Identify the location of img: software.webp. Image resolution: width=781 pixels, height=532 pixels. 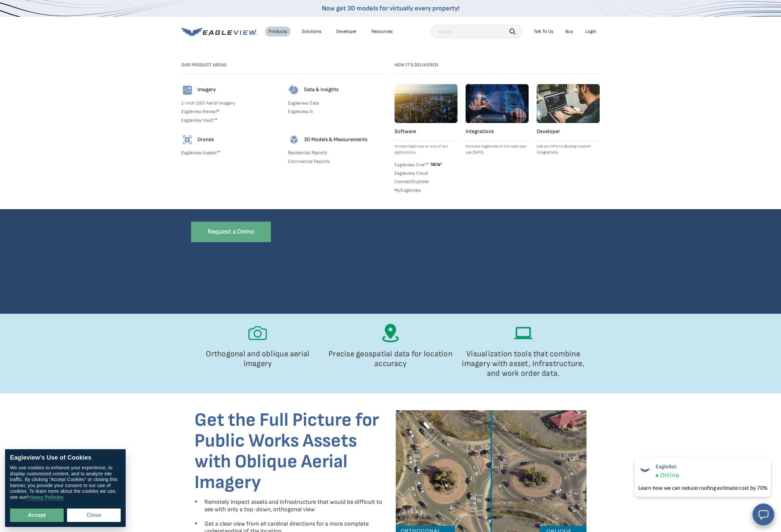
(426, 104).